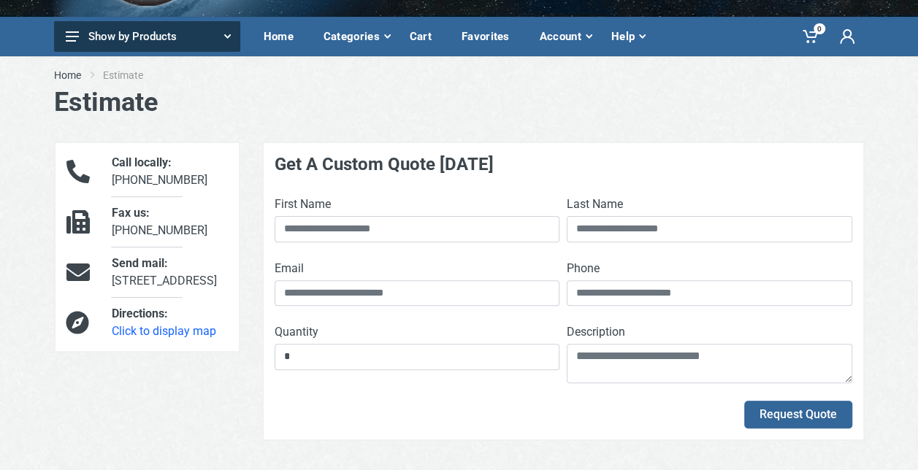 The image size is (918, 470). I want to click on label: Description, so click(596, 332).